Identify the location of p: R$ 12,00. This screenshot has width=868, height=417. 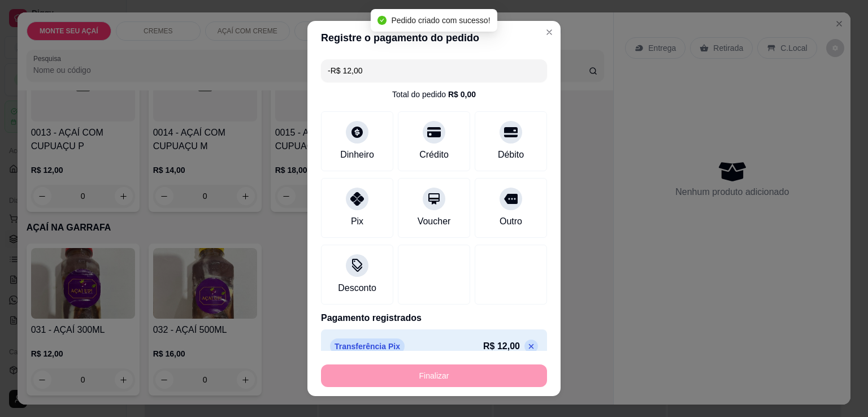
(501, 347).